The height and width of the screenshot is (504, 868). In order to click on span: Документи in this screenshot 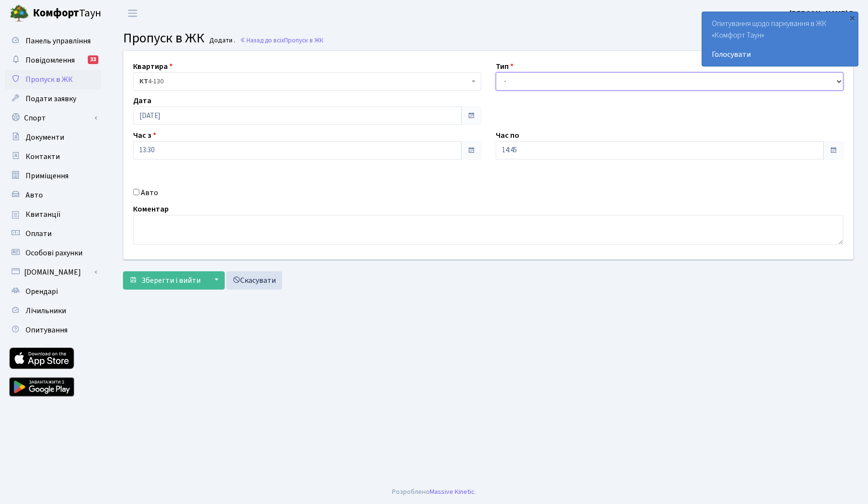, I will do `click(45, 138)`.